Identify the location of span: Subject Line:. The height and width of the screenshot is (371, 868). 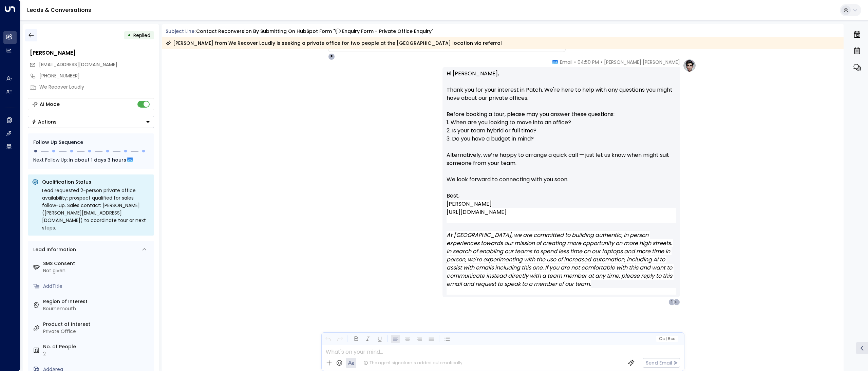
(180, 31).